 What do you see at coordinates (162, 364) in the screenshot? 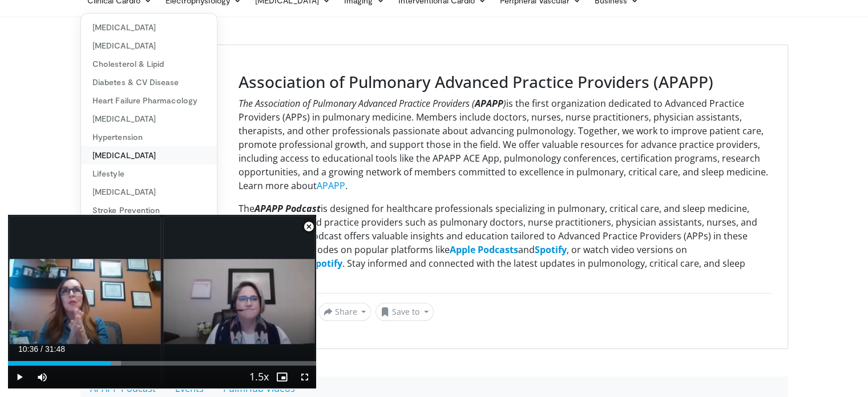
I see `div: Progress Bar` at bounding box center [162, 364].